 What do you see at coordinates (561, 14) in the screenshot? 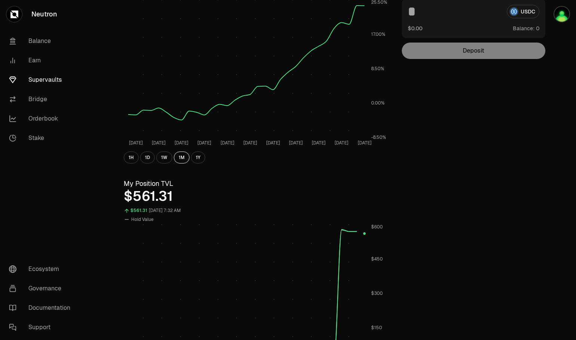
I see `img: OG Cosmos` at bounding box center [561, 14].